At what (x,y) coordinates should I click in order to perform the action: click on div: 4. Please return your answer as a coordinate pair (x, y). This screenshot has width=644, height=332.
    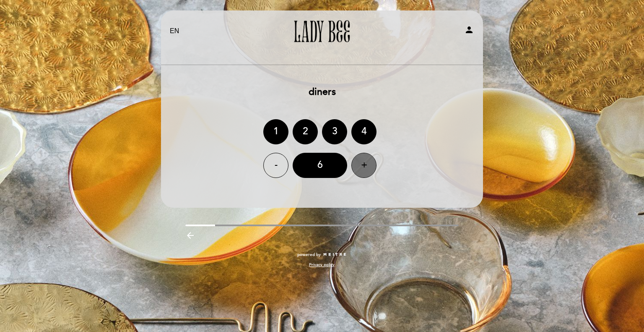
    Looking at the image, I should click on (364, 132).